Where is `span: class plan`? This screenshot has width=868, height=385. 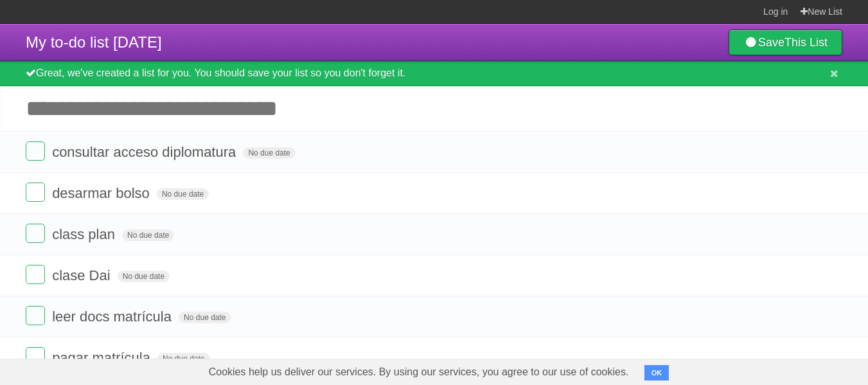
span: class plan is located at coordinates (85, 234).